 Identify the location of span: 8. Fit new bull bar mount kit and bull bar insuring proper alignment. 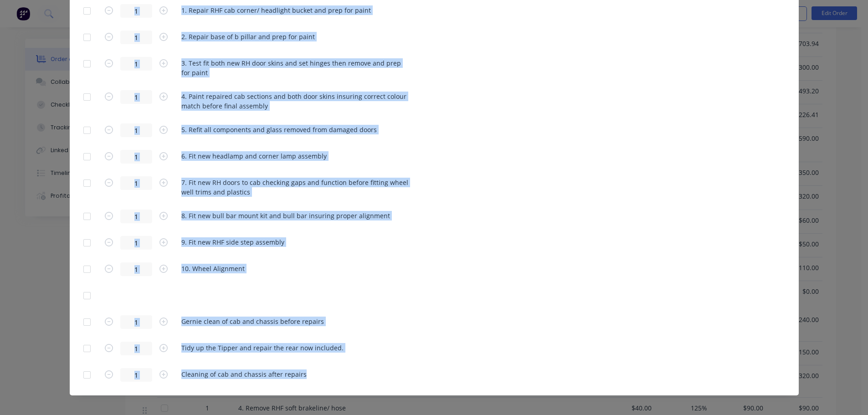
(285, 215).